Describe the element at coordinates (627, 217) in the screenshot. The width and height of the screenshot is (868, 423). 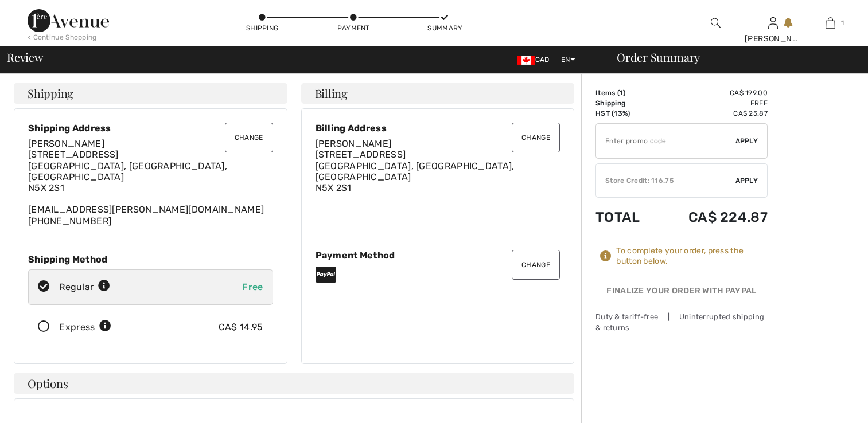
I see `td: Total` at that location.